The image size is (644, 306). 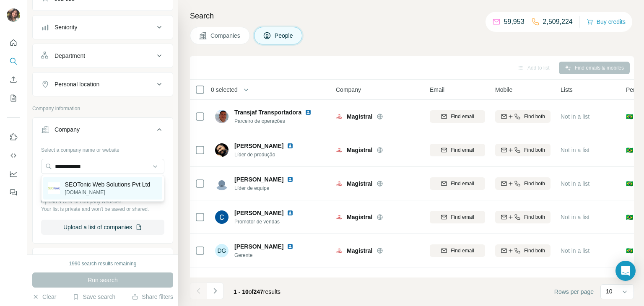 I want to click on button: Department, so click(x=103, y=56).